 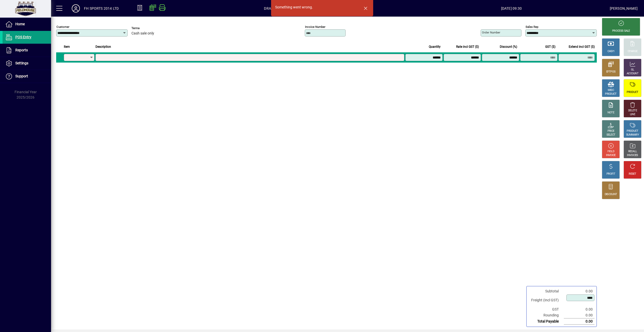 What do you see at coordinates (550, 47) in the screenshot?
I see `span: GST ($)` at bounding box center [550, 47].